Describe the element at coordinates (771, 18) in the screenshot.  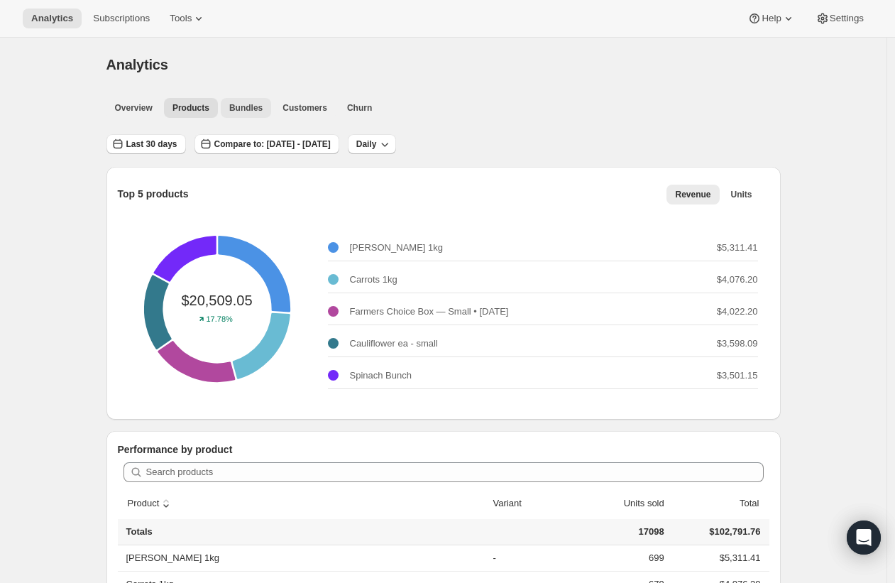
I see `span: Help` at that location.